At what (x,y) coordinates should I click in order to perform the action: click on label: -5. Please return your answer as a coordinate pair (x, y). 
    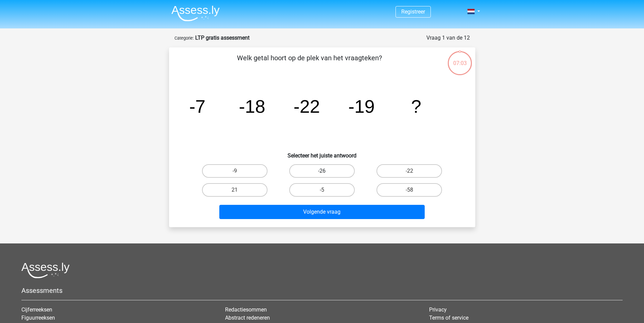
    Looking at the image, I should click on (322, 190).